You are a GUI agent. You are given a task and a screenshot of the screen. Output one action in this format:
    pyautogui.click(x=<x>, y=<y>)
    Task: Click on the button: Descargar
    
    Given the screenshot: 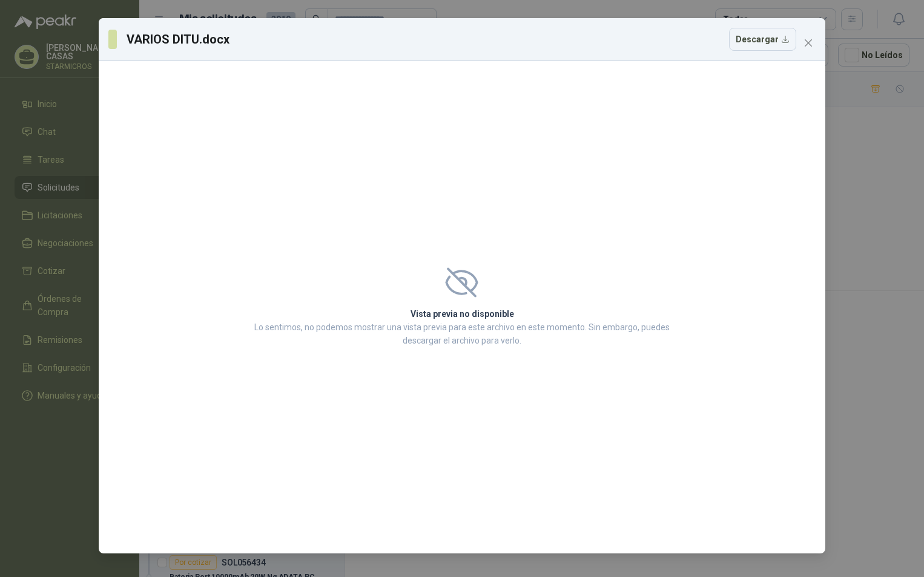 What is the action you would take?
    pyautogui.click(x=762, y=39)
    